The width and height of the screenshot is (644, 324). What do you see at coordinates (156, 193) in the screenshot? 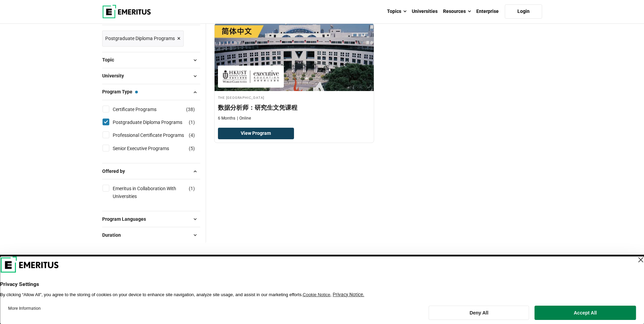
I see `a: Emeritus in Collaboration With Universities` at bounding box center [156, 193].